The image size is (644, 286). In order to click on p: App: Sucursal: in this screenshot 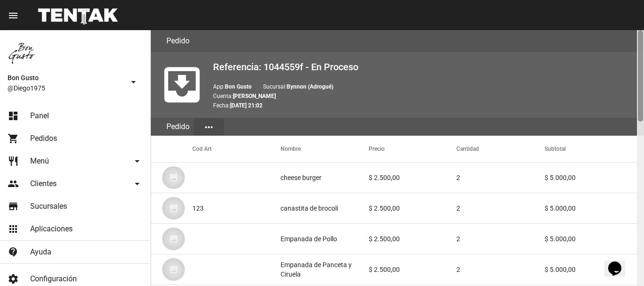, I will do `click(425, 87)`.